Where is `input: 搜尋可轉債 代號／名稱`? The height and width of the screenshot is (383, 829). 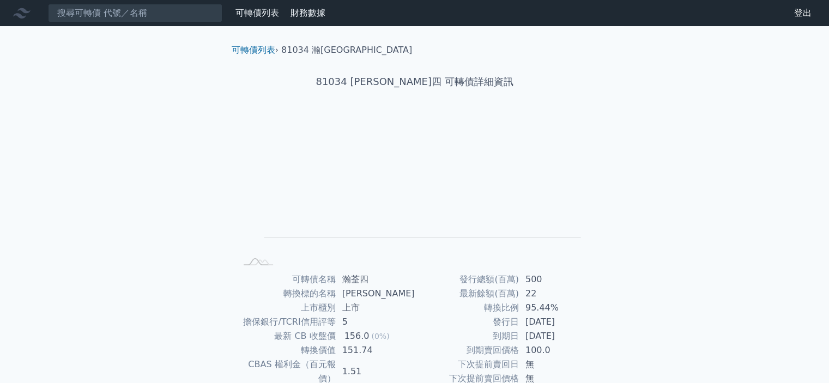
input: 搜尋可轉債 代號／名稱 is located at coordinates (135, 13).